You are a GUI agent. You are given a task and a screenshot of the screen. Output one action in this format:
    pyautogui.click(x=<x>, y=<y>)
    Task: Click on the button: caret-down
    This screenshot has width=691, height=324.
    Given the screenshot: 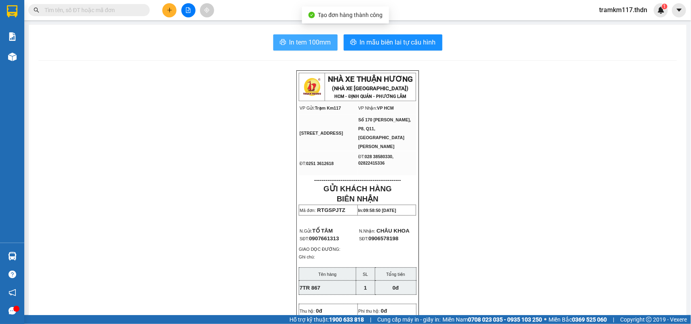 What is the action you would take?
    pyautogui.click(x=678, y=10)
    